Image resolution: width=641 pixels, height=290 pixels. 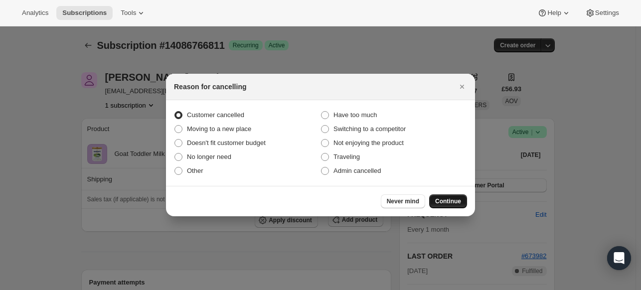 What do you see at coordinates (554, 13) in the screenshot?
I see `button: Help` at bounding box center [554, 13].